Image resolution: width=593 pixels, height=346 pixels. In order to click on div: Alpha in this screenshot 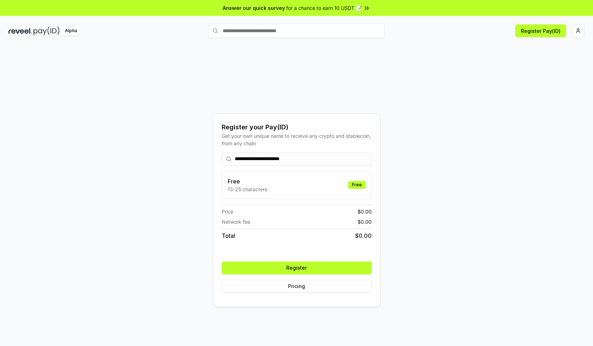, I will do `click(71, 31)`.